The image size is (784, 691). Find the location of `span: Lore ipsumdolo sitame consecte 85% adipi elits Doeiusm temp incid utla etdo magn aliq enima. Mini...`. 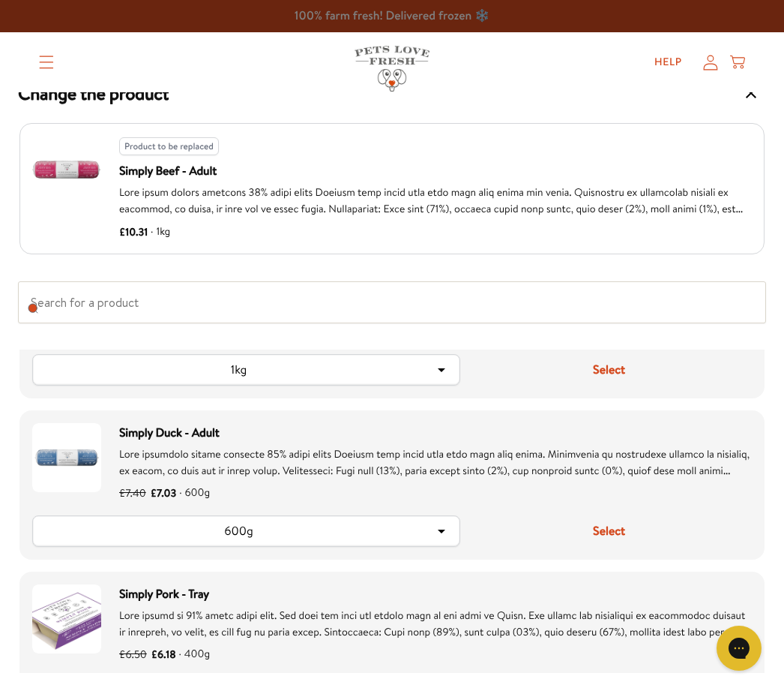

span: Lore ipsumdolo sitame consecte 85% adipi elits Doeiusm temp incid utla etdo magn aliq enima. Mini... is located at coordinates (436, 528).